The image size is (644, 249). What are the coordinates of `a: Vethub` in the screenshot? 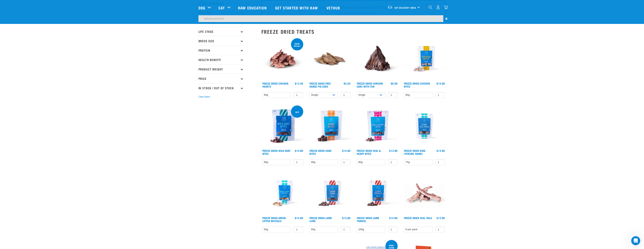 It's located at (334, 8).